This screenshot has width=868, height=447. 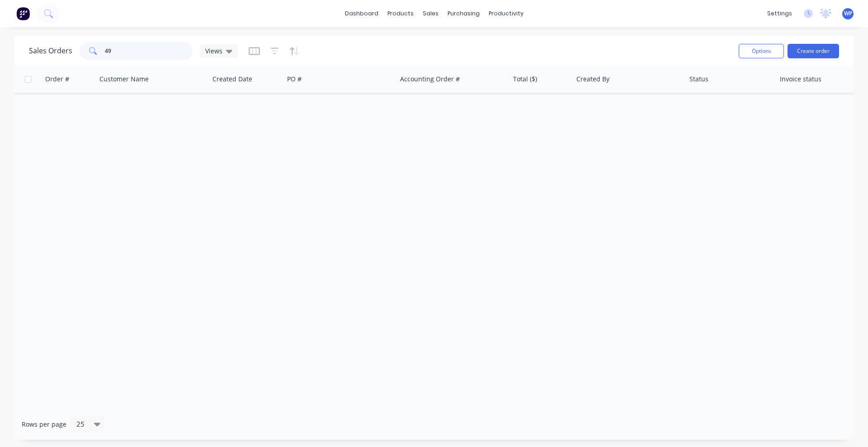 I want to click on div: settings, so click(x=779, y=14).